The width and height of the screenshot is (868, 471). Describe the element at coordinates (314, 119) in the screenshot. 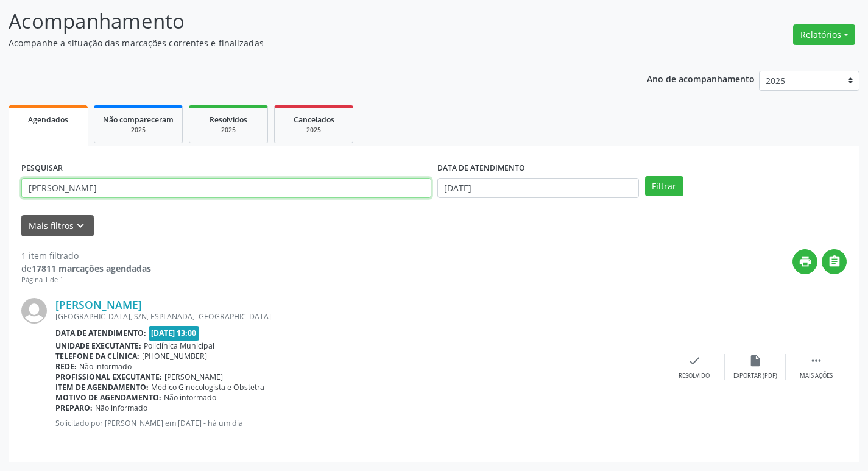

I see `span: Cancelados` at that location.